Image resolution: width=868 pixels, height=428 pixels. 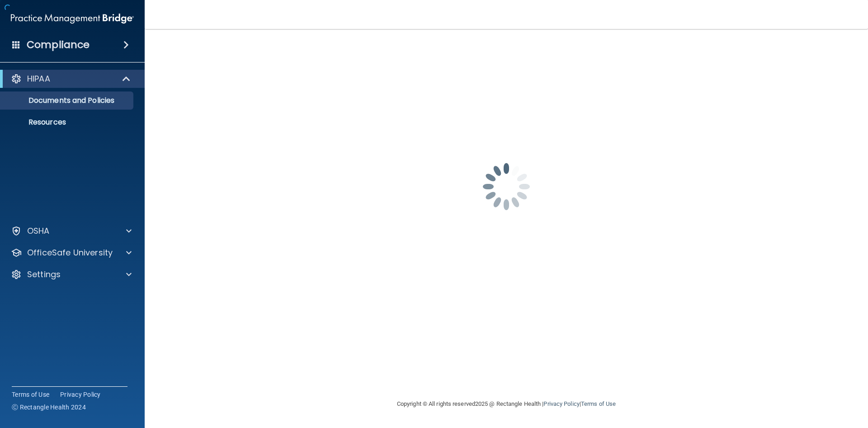 What do you see at coordinates (44, 275) in the screenshot?
I see `p: Settings` at bounding box center [44, 275].